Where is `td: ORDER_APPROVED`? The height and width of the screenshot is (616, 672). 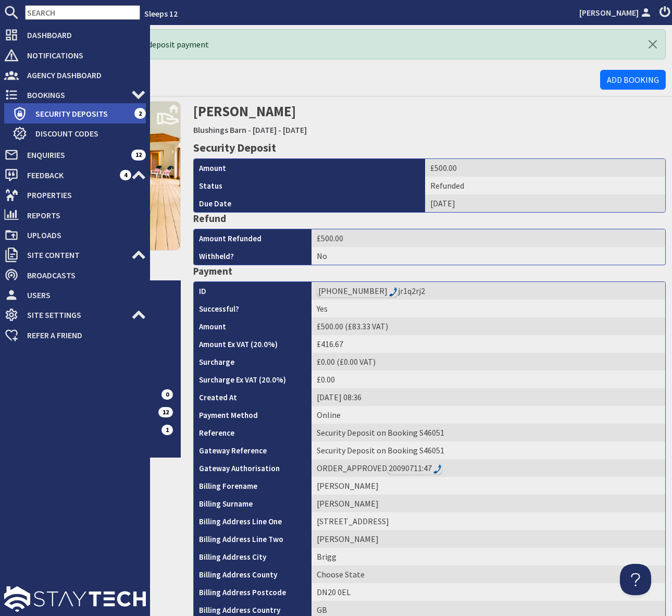
td: ORDER_APPROVED is located at coordinates (488, 468).